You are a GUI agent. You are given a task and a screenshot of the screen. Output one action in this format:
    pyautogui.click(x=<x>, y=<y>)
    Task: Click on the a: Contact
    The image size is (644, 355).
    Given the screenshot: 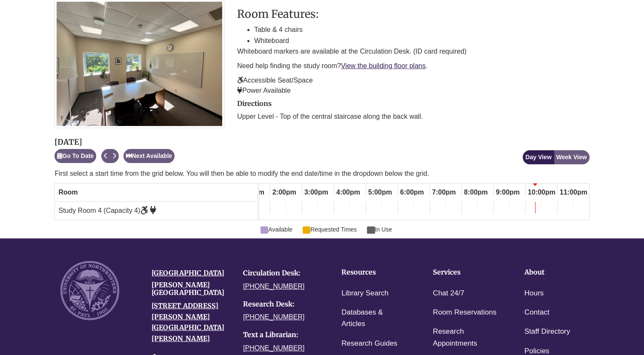 What is the action you would take?
    pyautogui.click(x=537, y=313)
    